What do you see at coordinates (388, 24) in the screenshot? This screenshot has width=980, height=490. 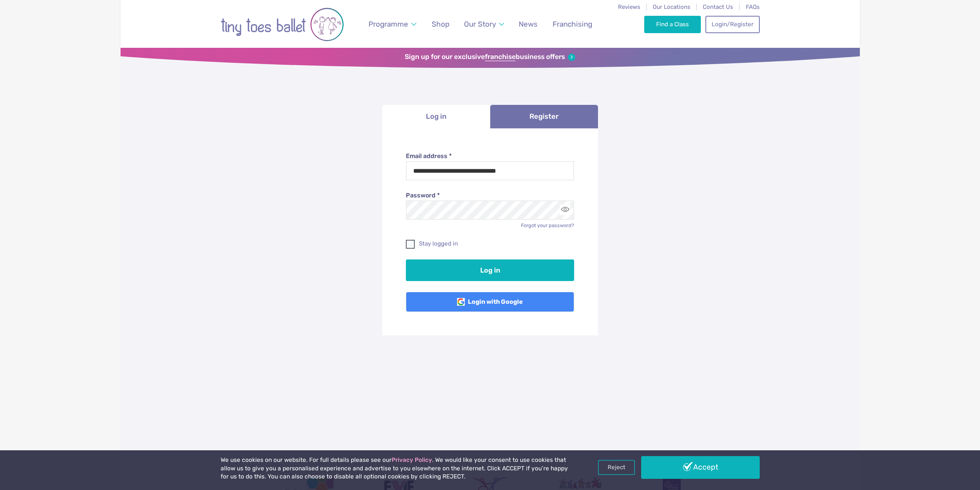 I see `span: Programme` at bounding box center [388, 24].